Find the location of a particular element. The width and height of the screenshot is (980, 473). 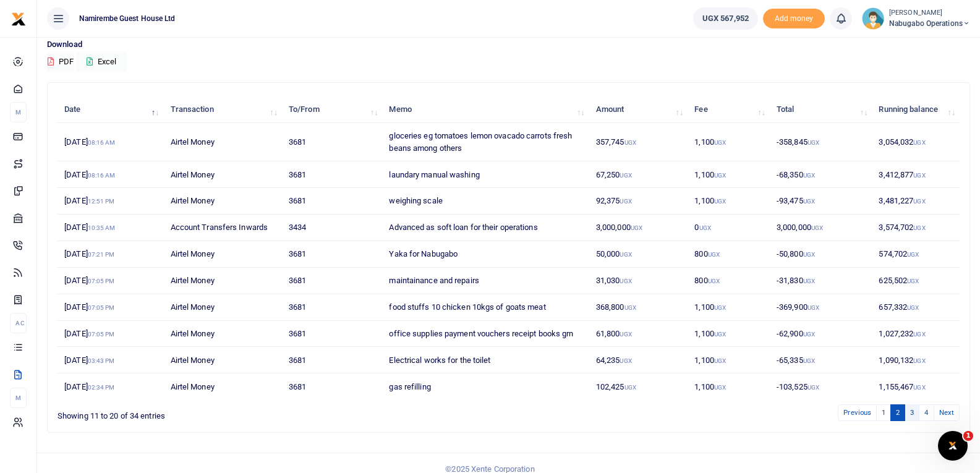

th: Fee: activate to sort column ascending is located at coordinates (729, 110).